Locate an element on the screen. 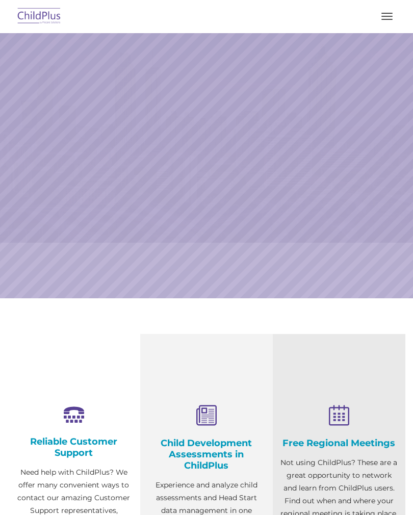 The width and height of the screenshot is (413, 515). h4: Child Development Assessments in ChildPlus is located at coordinates (207, 455).